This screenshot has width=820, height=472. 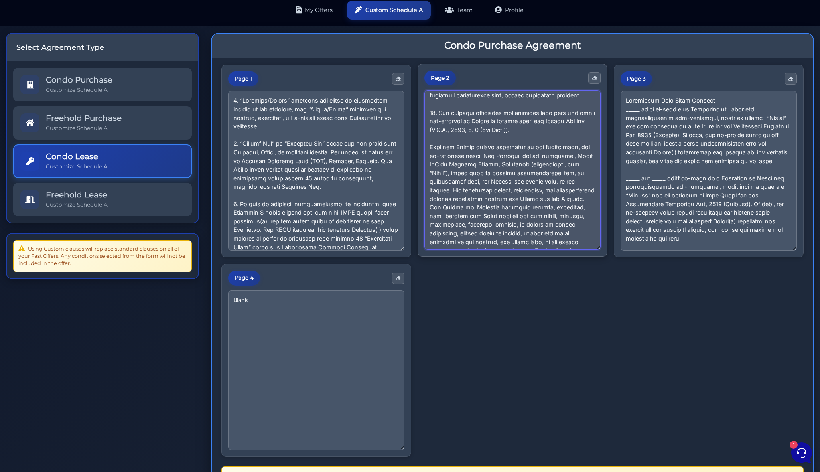 I want to click on div: Using Custom clauses will replace standard clauses on all of your Fast Offers. Any conditions sel..., so click(x=102, y=256).